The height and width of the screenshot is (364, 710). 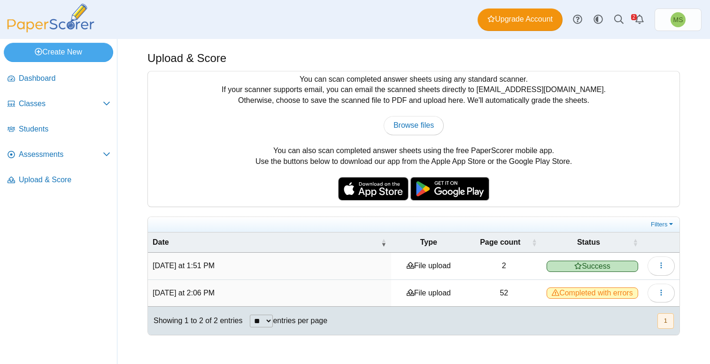 I want to click on span: Page count : Activate to sort, so click(x=535, y=242).